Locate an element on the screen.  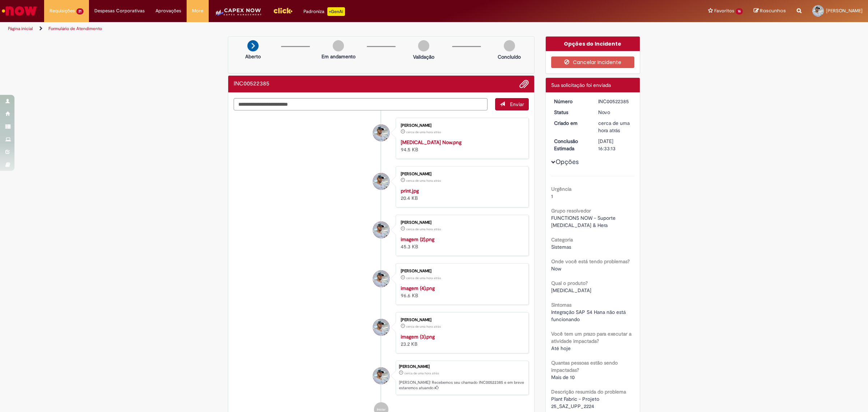
span: 21 is located at coordinates (80, 11).